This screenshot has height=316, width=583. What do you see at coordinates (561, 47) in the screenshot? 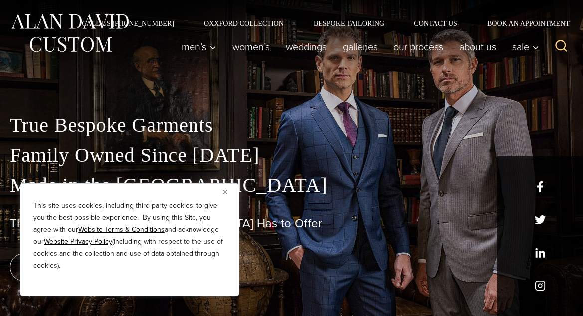
I see `button: View Search Form` at bounding box center [561, 47].